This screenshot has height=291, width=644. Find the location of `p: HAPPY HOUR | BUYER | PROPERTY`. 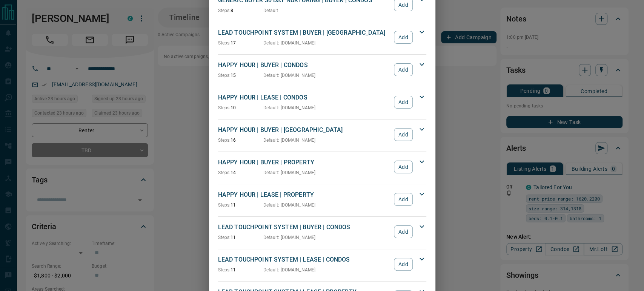

p: HAPPY HOUR | BUYER | PROPERTY is located at coordinates (304, 163).